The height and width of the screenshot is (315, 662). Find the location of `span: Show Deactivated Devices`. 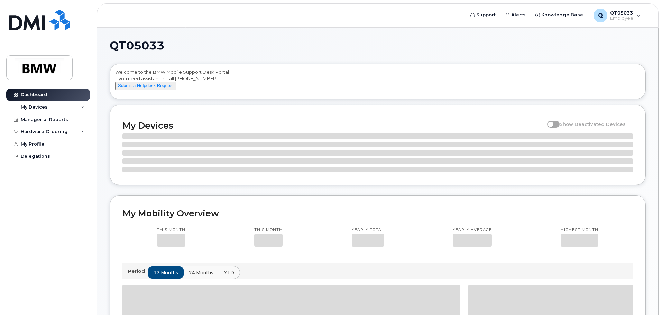

span: Show Deactivated Devices is located at coordinates (592, 124).